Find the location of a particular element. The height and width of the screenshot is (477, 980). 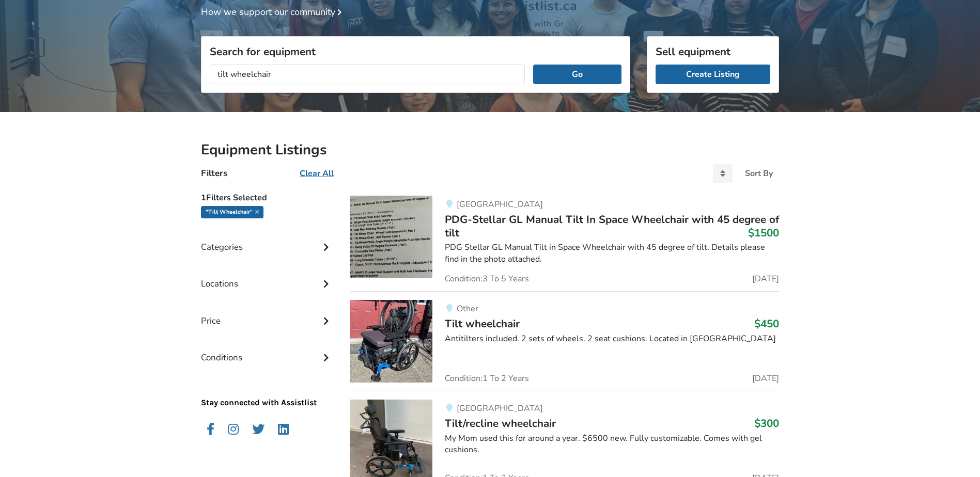

span: Condition: 1 To 2 Years is located at coordinates (487, 379).